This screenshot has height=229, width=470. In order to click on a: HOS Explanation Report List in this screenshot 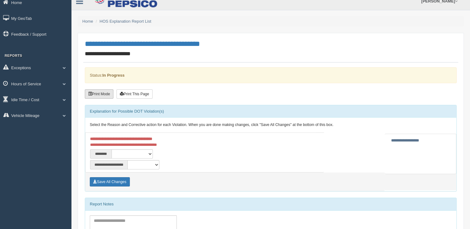, I will do `click(126, 21)`.